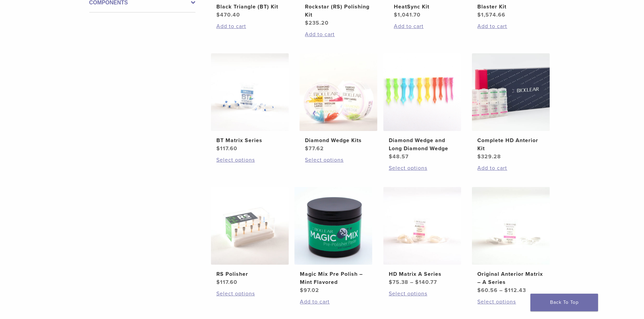 The width and height of the screenshot is (644, 319). What do you see at coordinates (249, 160) in the screenshot?
I see `a: Select options for “BT Matrix Series”` at bounding box center [249, 160].